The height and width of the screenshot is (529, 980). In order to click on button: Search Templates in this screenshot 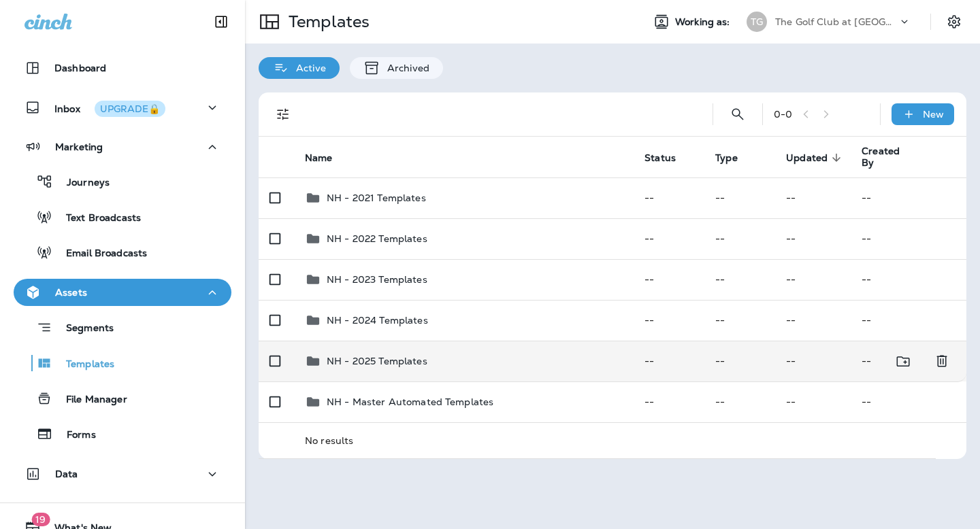, I will do `click(738, 115)`.